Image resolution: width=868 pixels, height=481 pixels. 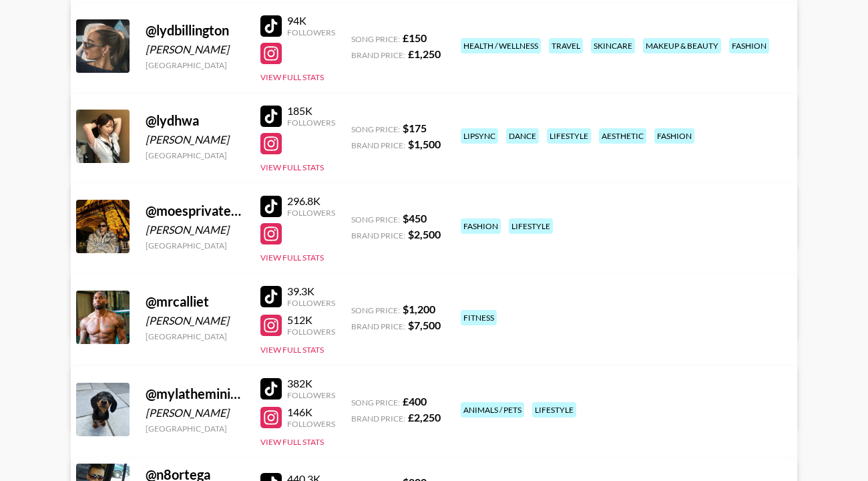 I want to click on div: fitness, so click(x=479, y=317).